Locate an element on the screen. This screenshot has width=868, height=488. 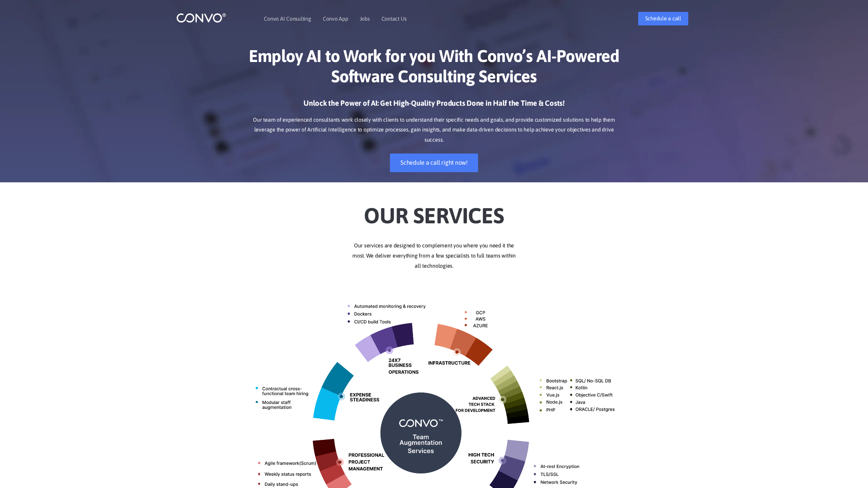
p: Our team of experienced consultants work closely with clients to understand their specific needs ... is located at coordinates (434, 131).